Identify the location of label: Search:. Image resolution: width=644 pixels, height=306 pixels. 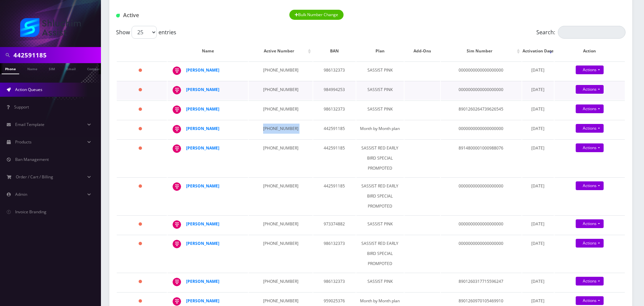
(581, 33).